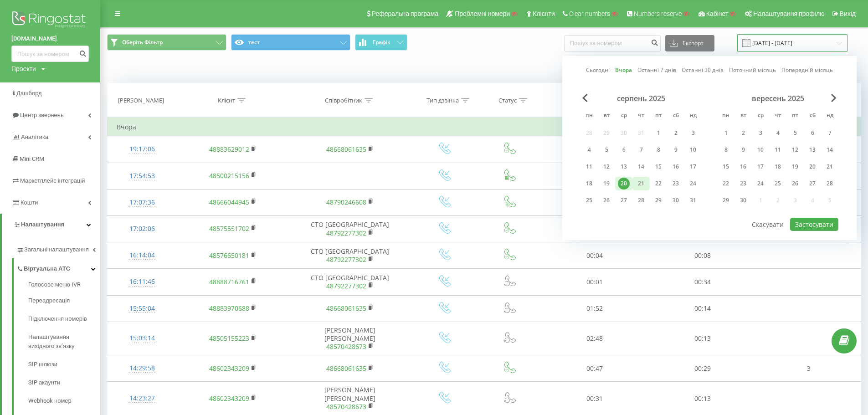  What do you see at coordinates (64, 383) in the screenshot?
I see `a: SIP акаунти` at bounding box center [64, 383].